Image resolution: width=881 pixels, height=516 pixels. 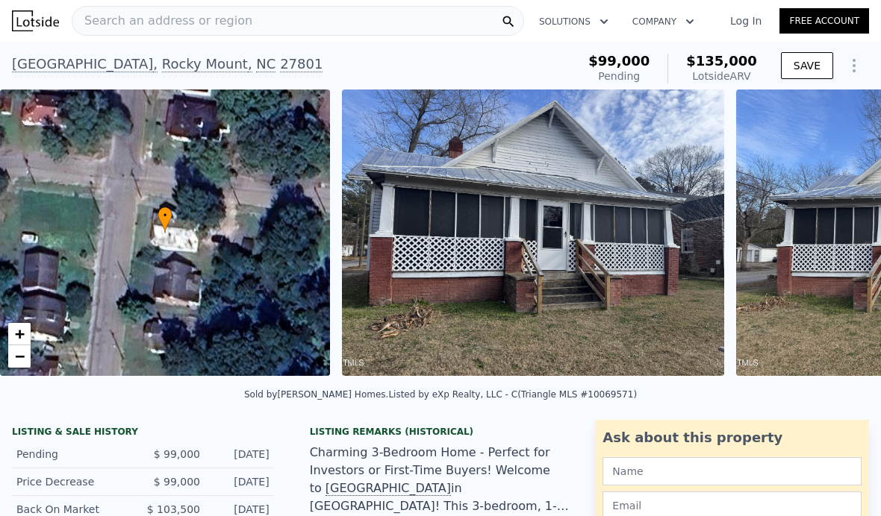 What do you see at coordinates (512, 395) in the screenshot?
I see `div: Listed by eXp Realty, LLC - C (Triangle MLS #10069571)` at bounding box center [512, 395].